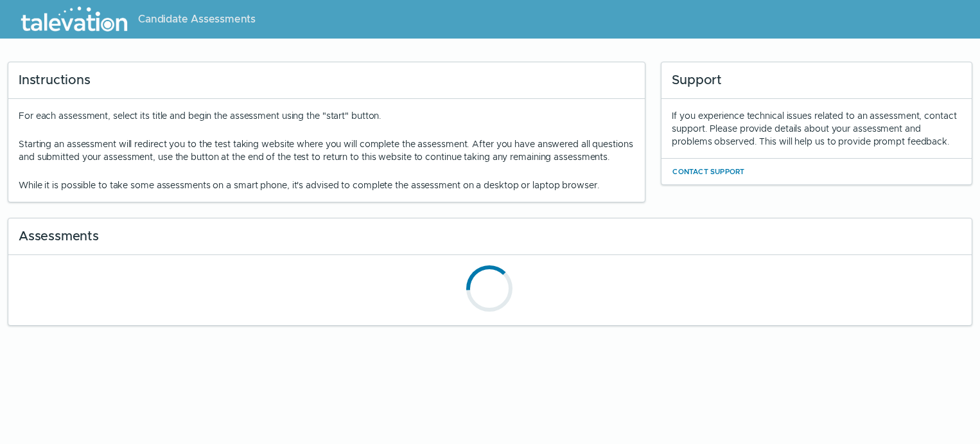  I want to click on div: Support, so click(817, 80).